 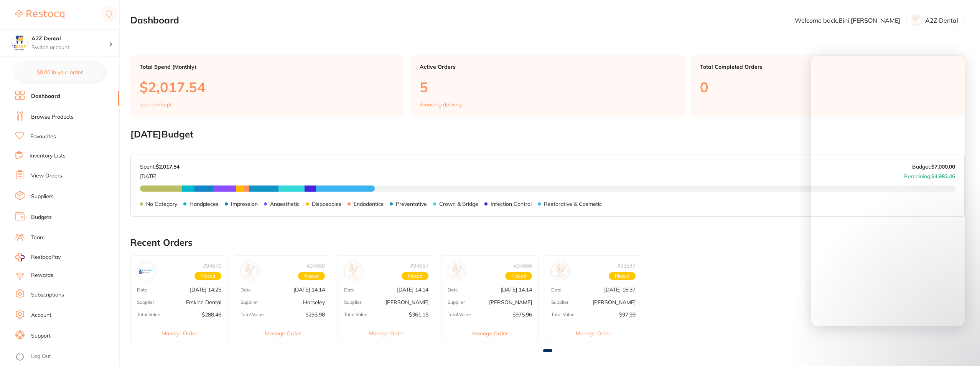 What do you see at coordinates (440, 105) in the screenshot?
I see `p: Awaiting delivery` at bounding box center [440, 105].